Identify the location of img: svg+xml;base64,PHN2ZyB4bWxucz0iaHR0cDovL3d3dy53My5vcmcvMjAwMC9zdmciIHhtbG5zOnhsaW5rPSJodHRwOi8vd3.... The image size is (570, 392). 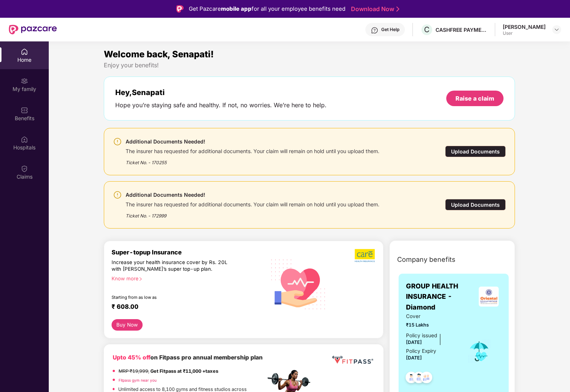
(298, 284).